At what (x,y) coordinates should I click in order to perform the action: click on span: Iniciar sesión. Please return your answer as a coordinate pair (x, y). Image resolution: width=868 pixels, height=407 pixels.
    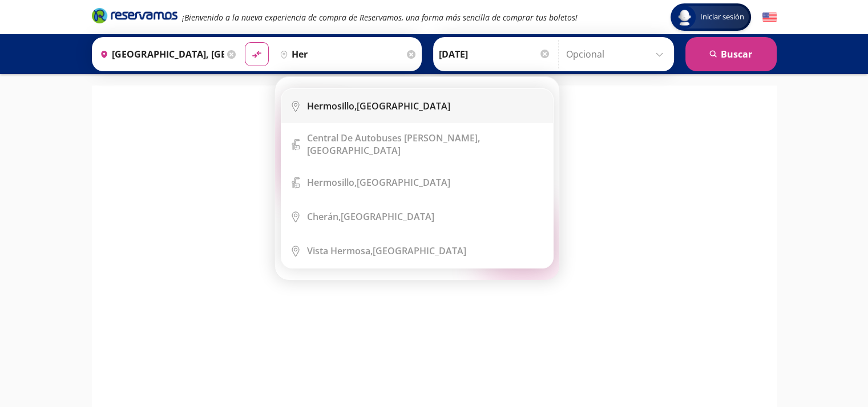
    Looking at the image, I should click on (722, 17).